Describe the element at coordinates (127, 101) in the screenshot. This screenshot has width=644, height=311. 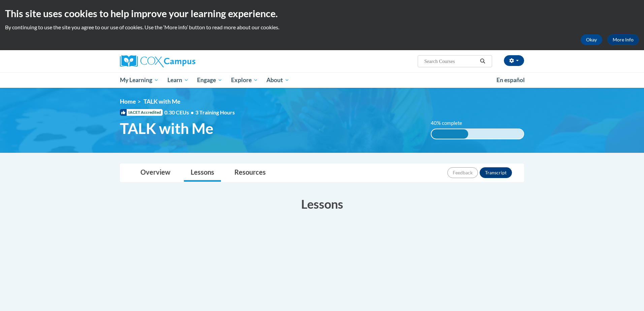
I see `a: Home` at that location.